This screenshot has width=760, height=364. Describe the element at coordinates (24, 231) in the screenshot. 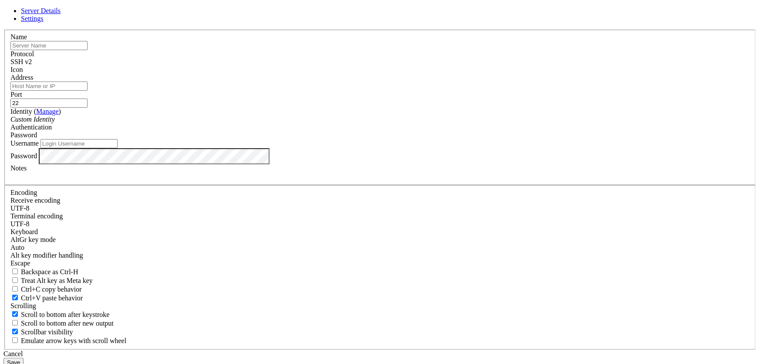

I see `label: Keyboard` at that location.